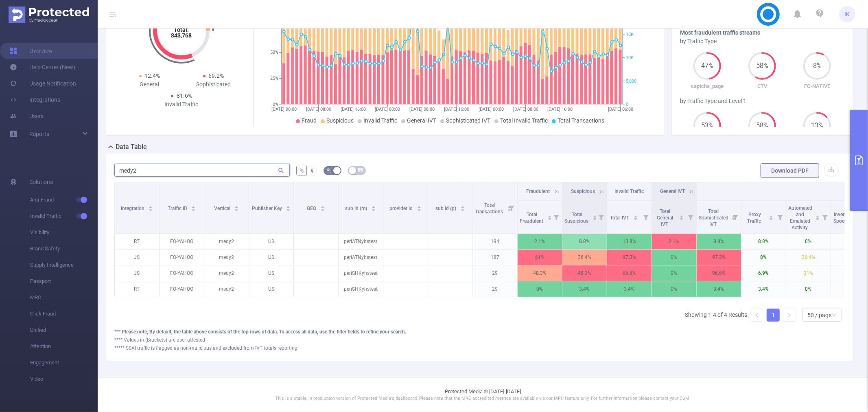  What do you see at coordinates (773, 315) in the screenshot?
I see `li: 1` at bounding box center [773, 315].